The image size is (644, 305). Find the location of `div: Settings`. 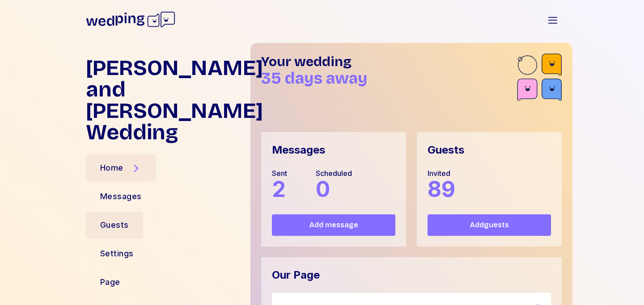

div: Settings is located at coordinates (117, 254).